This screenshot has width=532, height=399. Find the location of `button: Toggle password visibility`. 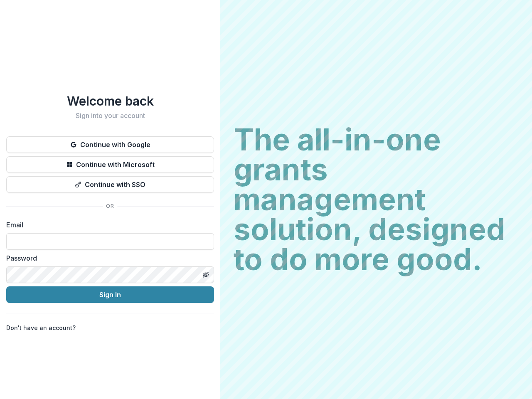

button: Toggle password visibility is located at coordinates (205, 275).